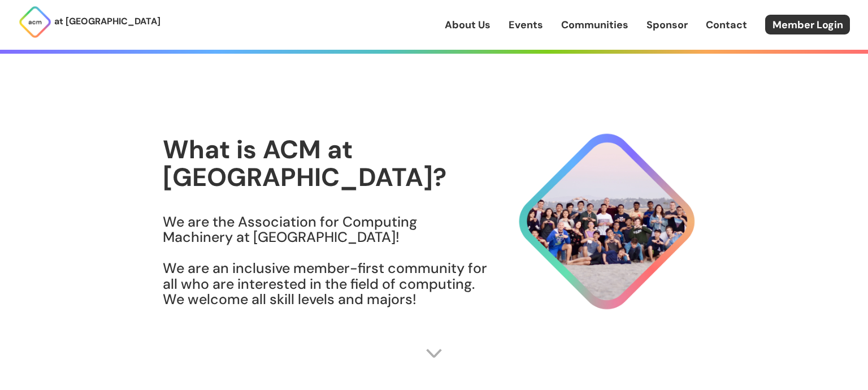  I want to click on a: Member Login, so click(808, 24).